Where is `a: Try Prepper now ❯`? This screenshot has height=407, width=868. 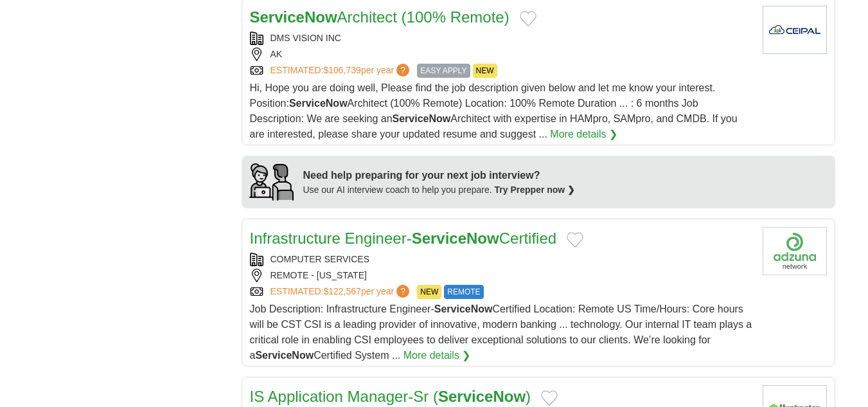
a: Try Prepper now ❯ is located at coordinates (535, 190).